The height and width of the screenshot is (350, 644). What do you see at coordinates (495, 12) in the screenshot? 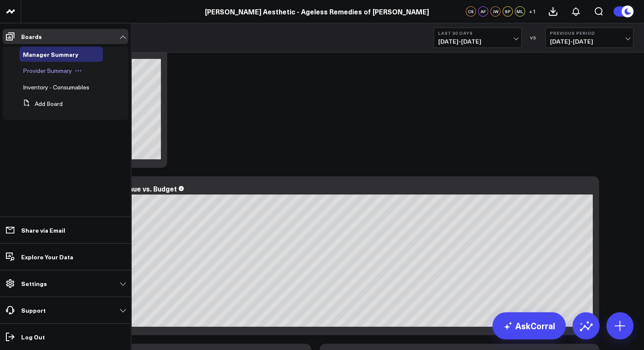
I see `div: JW` at bounding box center [495, 12].